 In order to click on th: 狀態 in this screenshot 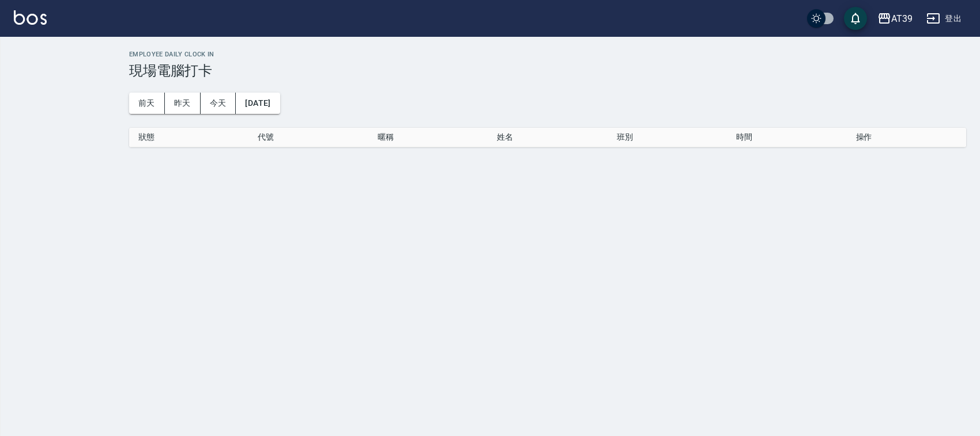, I will do `click(188, 138)`.